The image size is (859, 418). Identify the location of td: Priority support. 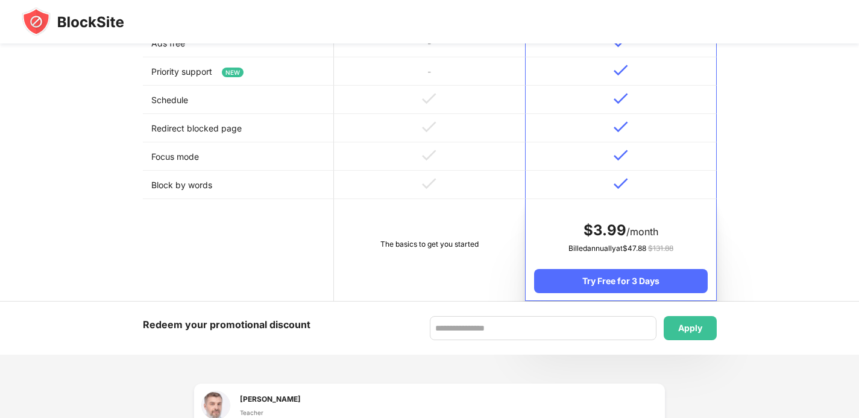
(238, 71).